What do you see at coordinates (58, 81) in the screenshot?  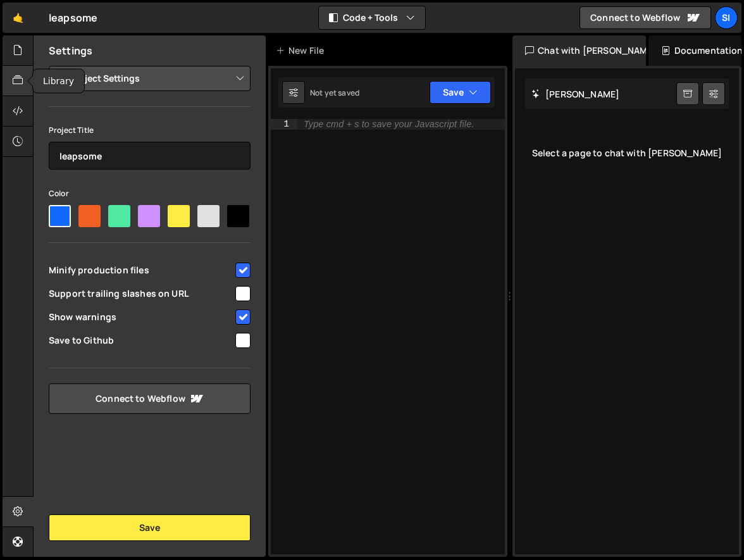 I see `div: Library` at bounding box center [58, 81].